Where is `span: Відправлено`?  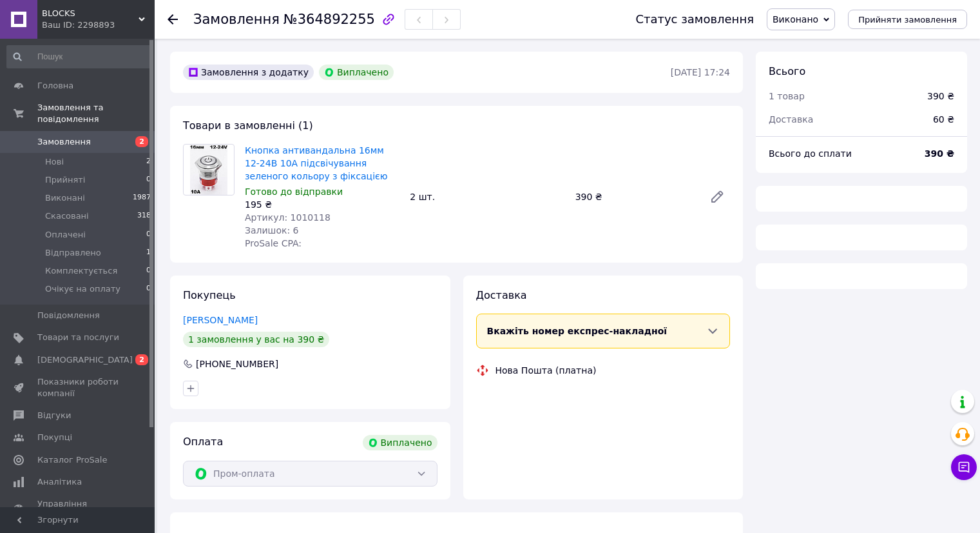 span: Відправлено is located at coordinates (72, 252).